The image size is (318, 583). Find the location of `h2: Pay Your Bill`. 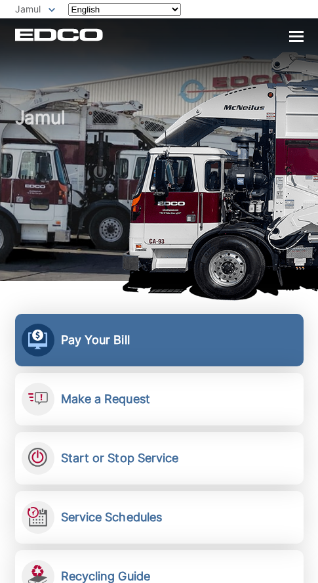

h2: Pay Your Bill is located at coordinates (95, 340).